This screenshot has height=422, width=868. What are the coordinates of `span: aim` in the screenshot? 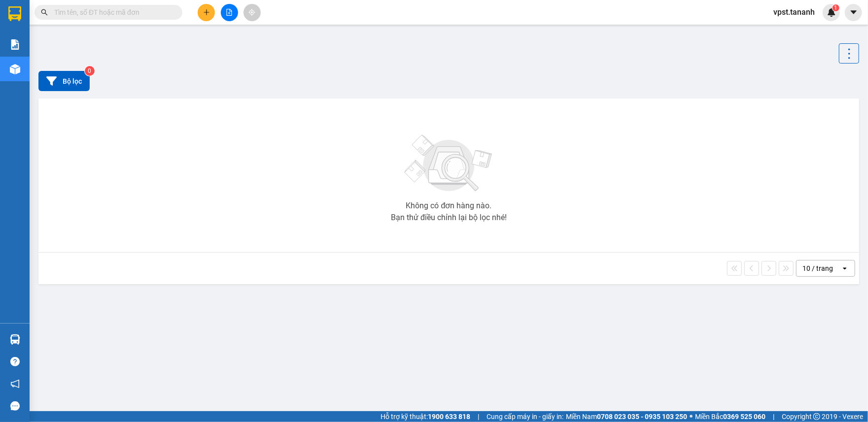 It's located at (252, 12).